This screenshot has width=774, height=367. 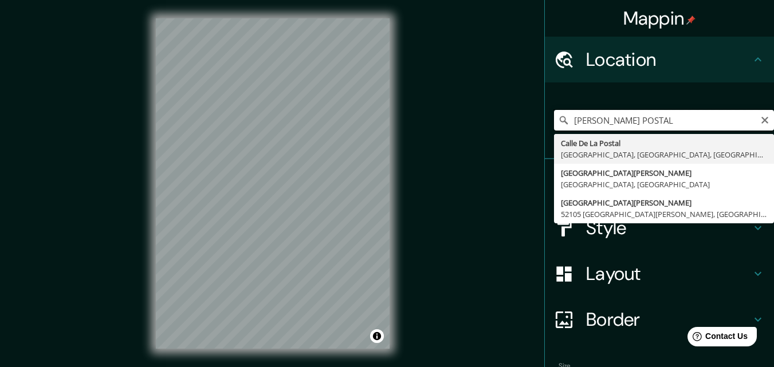 I want to click on div: Pins, so click(x=659, y=182).